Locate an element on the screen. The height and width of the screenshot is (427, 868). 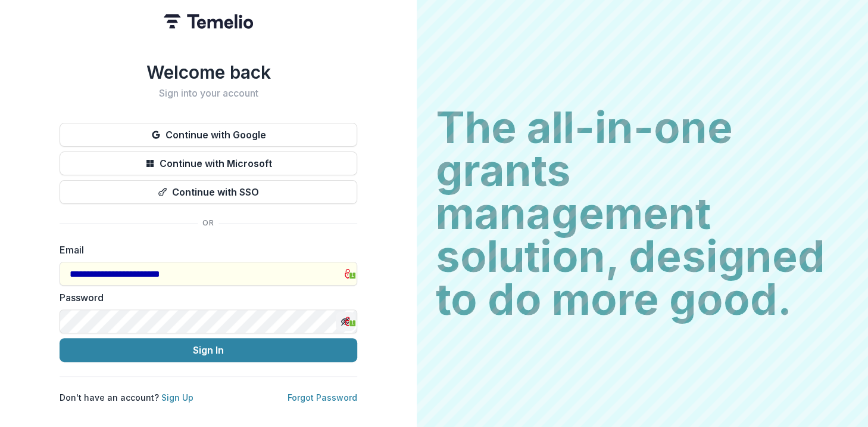
button: Toggle password visibility is located at coordinates (345, 321).